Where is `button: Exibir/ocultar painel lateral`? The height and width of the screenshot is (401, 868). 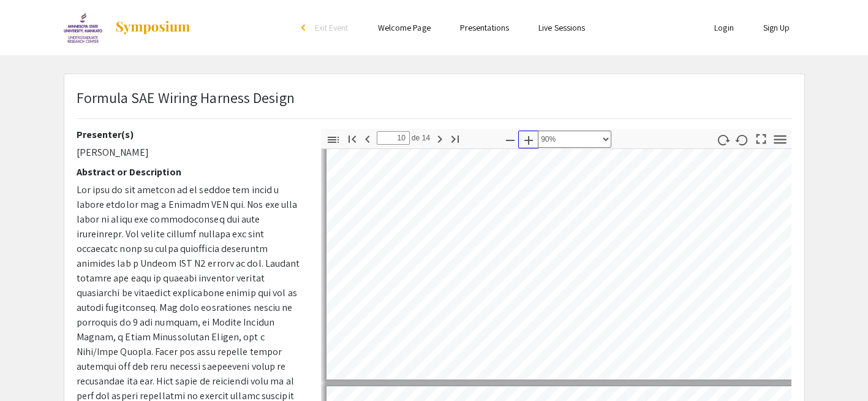
button: Exibir/ocultar painel lateral is located at coordinates (333, 139).